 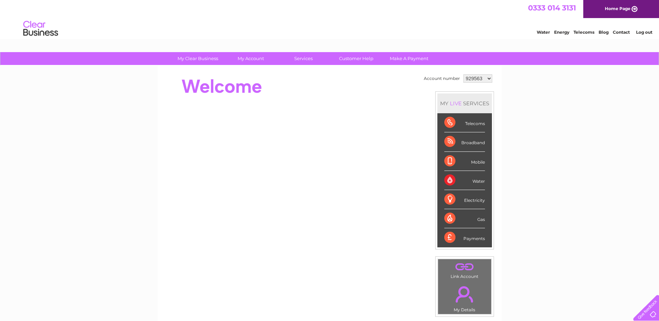 I want to click on div: Broadband, so click(x=464, y=142).